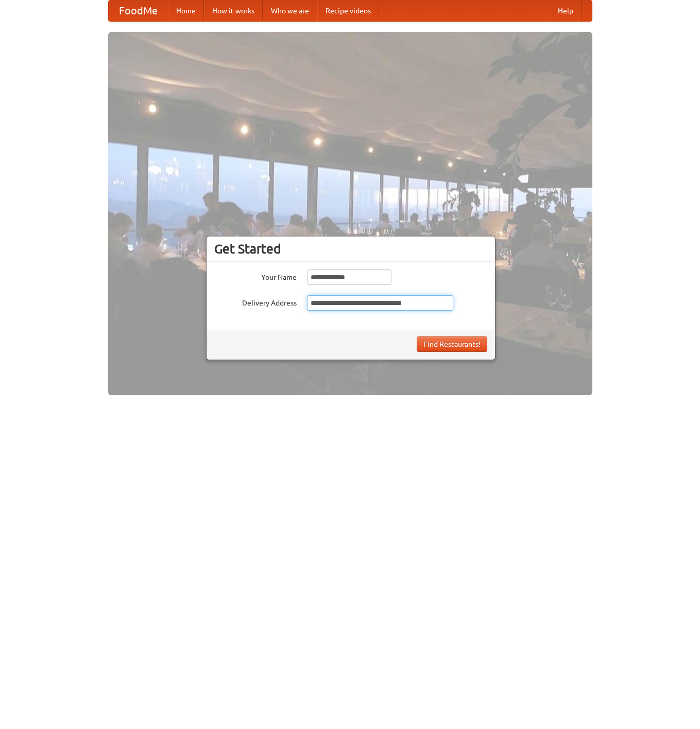 The image size is (700, 729). I want to click on a: How it works, so click(233, 11).